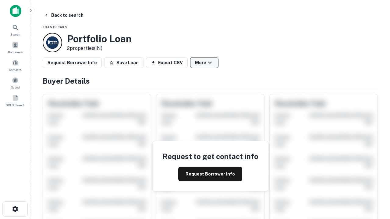 This screenshot has height=219, width=390. I want to click on div: Chat Widget, so click(374, 166).